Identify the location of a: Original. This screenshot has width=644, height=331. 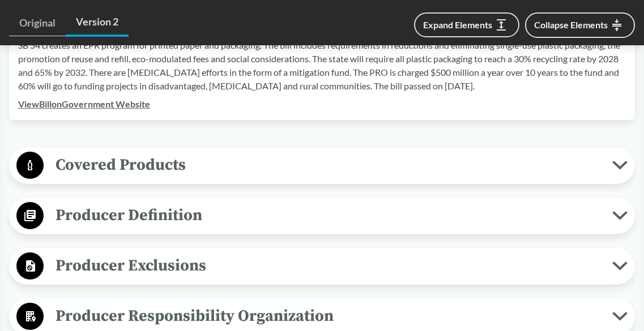
(37, 23).